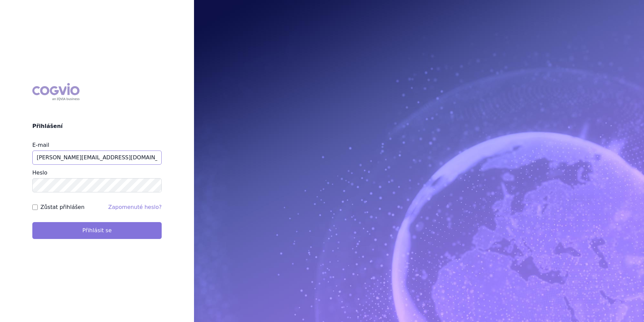 This screenshot has width=644, height=322. Describe the element at coordinates (40, 173) in the screenshot. I see `label: Heslo` at that location.